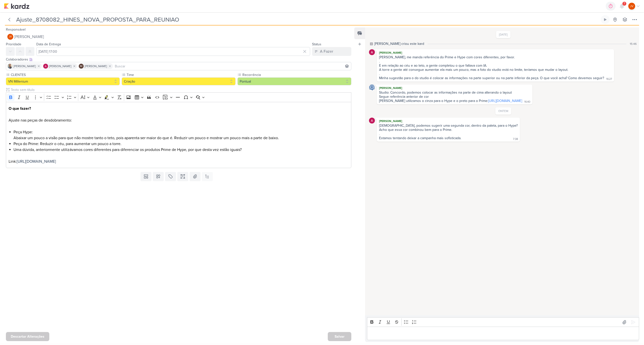 This screenshot has height=345, width=644. Describe the element at coordinates (455, 92) in the screenshot. I see `div: Studio: Concordo, podemos colocar as informações na parte de cima alterando o layout` at that location.